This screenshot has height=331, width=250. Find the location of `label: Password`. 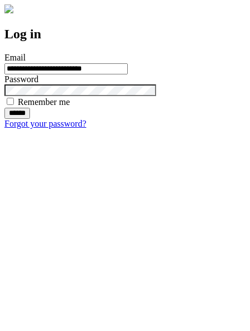

label: Password is located at coordinates (21, 79).